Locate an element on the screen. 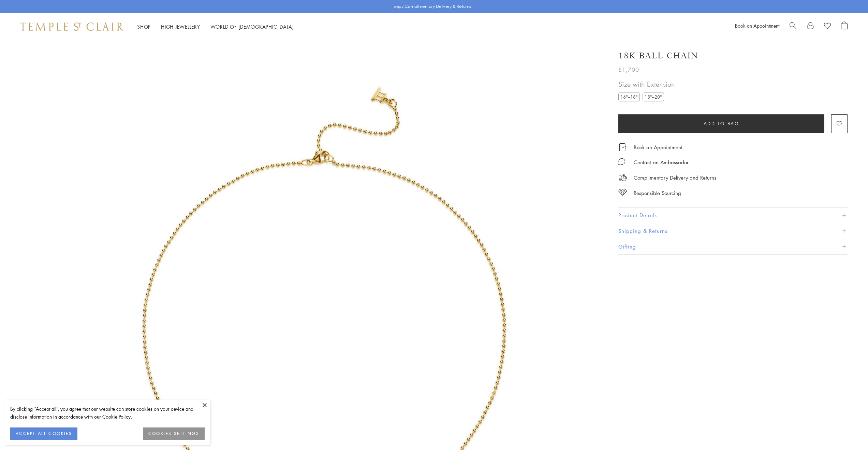 Image resolution: width=868 pixels, height=450 pixels. label: 18"–20" is located at coordinates (653, 96).